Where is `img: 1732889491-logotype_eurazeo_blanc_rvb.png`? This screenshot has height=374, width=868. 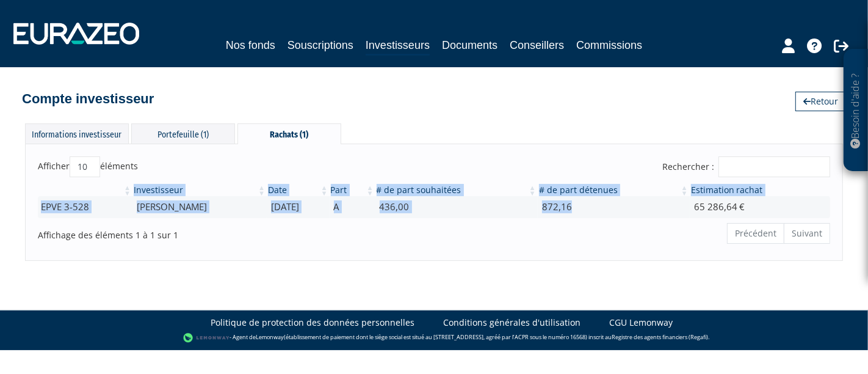
img: 1732889491-logotype_eurazeo_blanc_rvb.png is located at coordinates (76, 33).